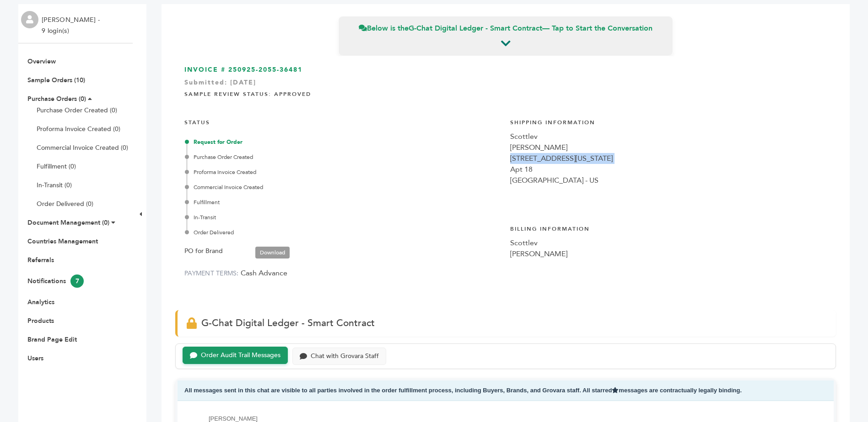 This screenshot has width=868, height=422. I want to click on a: Proforma Invoice Created (0), so click(78, 129).